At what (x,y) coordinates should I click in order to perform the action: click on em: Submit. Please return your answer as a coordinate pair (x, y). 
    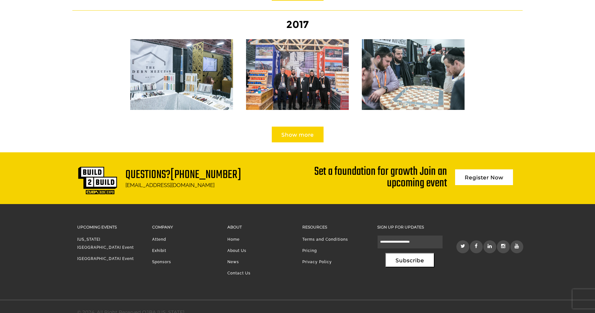
    Looking at the image, I should click on (105, 202).